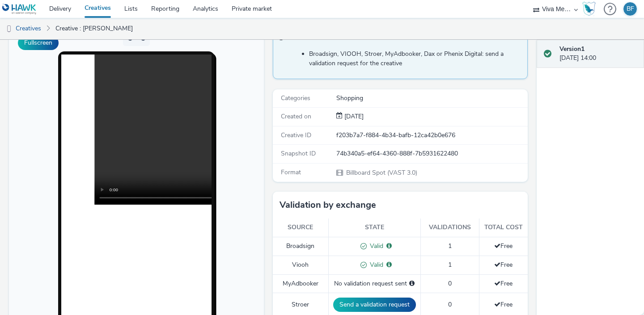  I want to click on th: Source, so click(300, 228).